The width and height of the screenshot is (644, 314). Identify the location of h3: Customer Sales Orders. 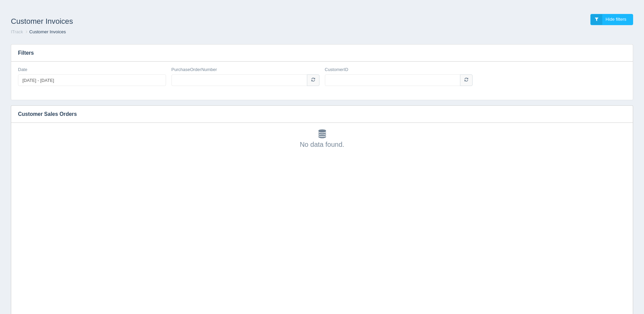
(316, 114).